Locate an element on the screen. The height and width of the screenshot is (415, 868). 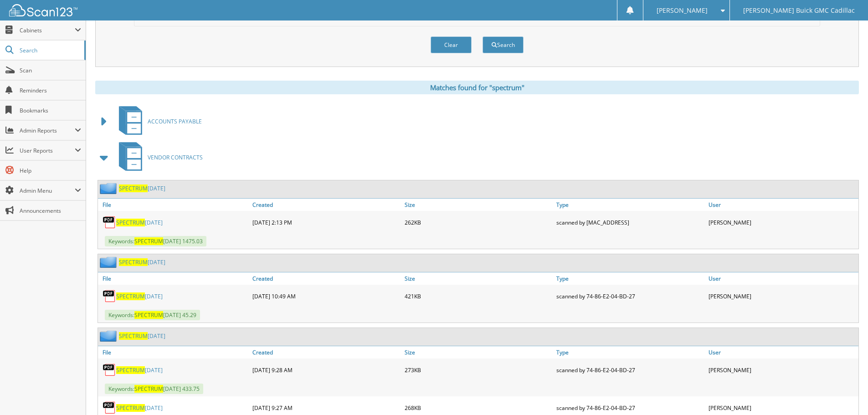
span: Reminders is located at coordinates (50, 90).